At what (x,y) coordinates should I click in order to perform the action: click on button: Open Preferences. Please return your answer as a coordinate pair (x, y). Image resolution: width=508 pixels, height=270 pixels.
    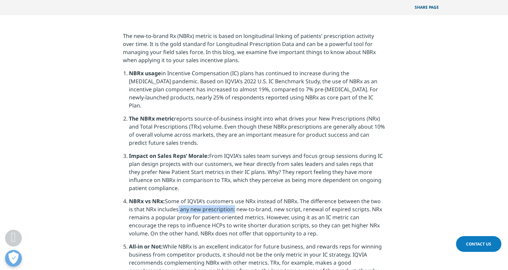
    Looking at the image, I should click on (13, 258).